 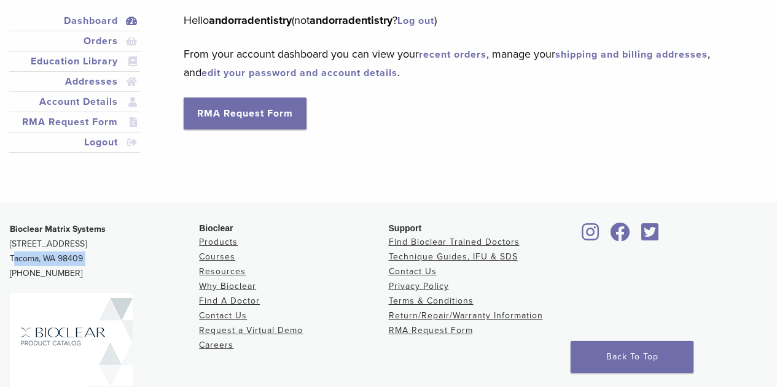 I want to click on strong: Bioclear Matrix Systems, so click(x=58, y=229).